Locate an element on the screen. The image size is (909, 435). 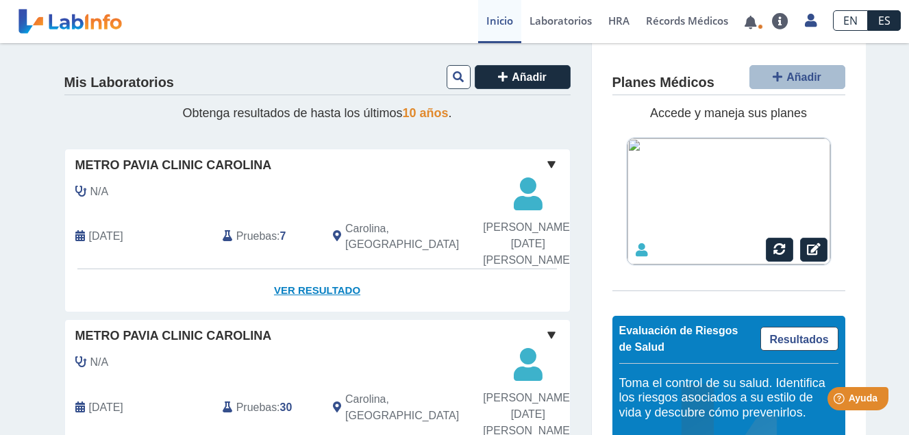
span: Accede y maneja sus planes is located at coordinates (728, 113).